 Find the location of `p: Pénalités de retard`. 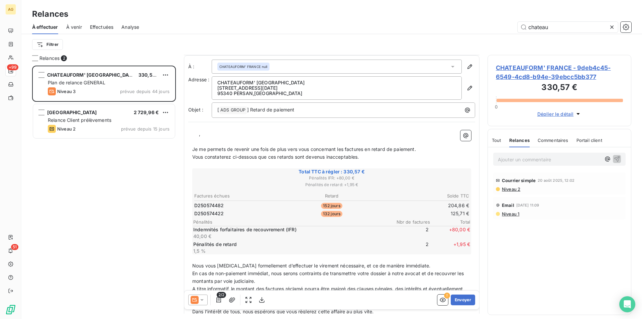

p: Pénalités de retard is located at coordinates (290, 244).